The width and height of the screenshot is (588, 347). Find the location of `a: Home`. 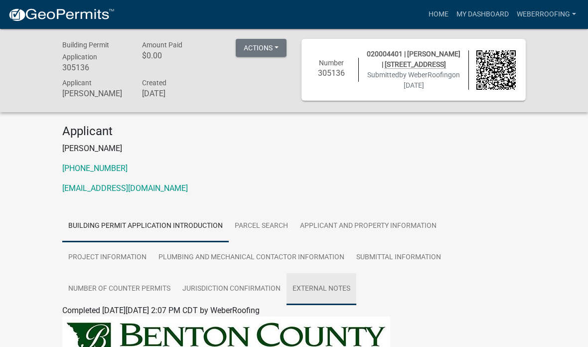

a: Home is located at coordinates (439, 14).